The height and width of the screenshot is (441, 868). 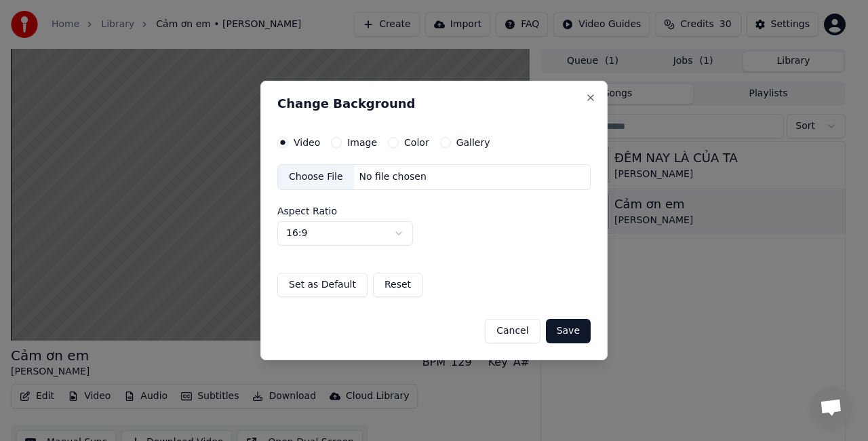 What do you see at coordinates (512, 331) in the screenshot?
I see `button: Cancel` at bounding box center [512, 331].